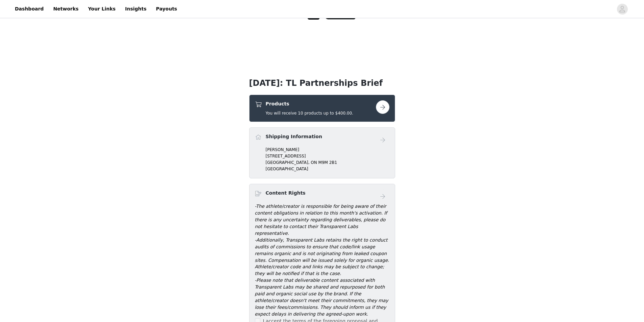 The height and width of the screenshot is (322, 644). Describe the element at coordinates (29, 9) in the screenshot. I see `a: Dashboard` at that location.